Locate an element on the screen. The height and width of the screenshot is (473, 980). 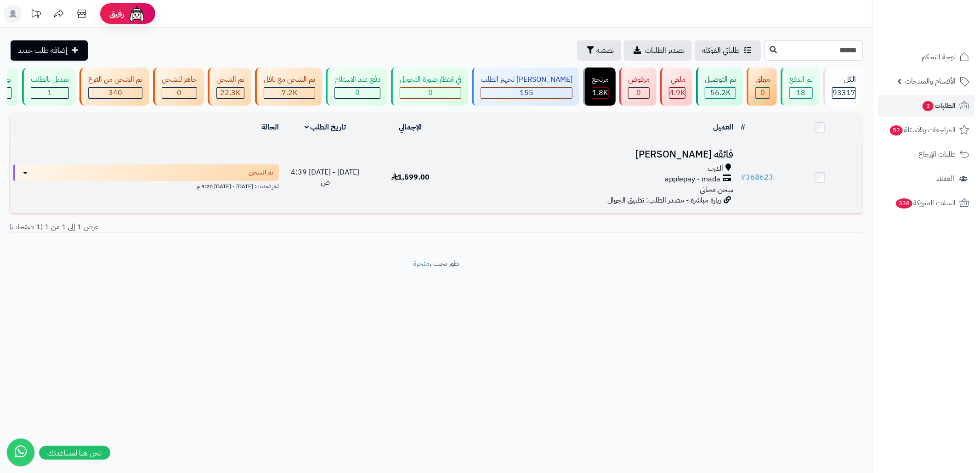
span: العملاء is located at coordinates (945, 179).